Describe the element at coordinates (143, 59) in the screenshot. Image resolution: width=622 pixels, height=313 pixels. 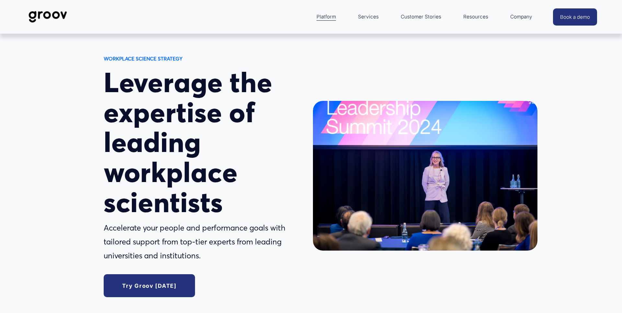
I see `strong: WORKPLACE SCIENCE STRATEGY` at that location.